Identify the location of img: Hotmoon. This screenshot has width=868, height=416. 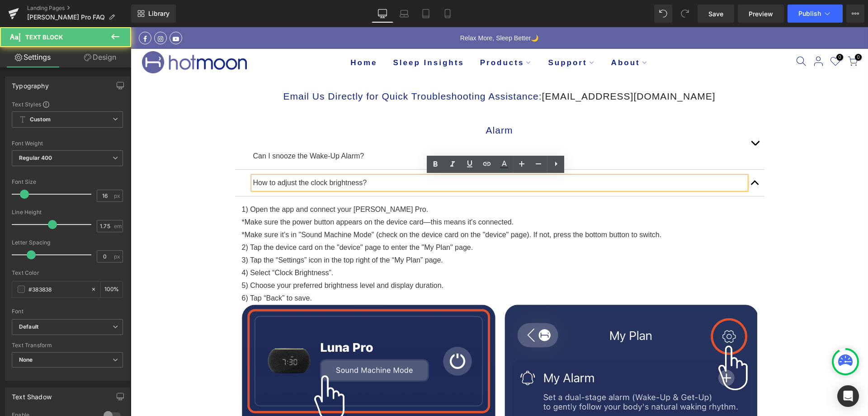
(64, 35).